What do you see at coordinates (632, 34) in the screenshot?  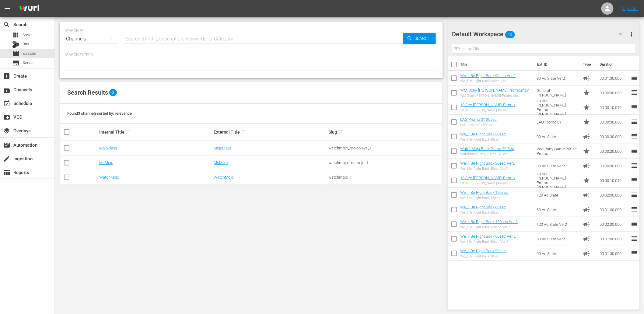 I see `button: more_vert` at bounding box center [632, 34].